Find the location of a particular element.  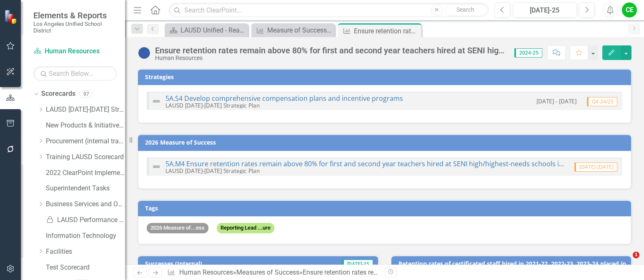

a: Scorecards is located at coordinates (58, 94).